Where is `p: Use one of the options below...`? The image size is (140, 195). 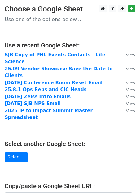 p: Use one of the options below... is located at coordinates (70, 19).